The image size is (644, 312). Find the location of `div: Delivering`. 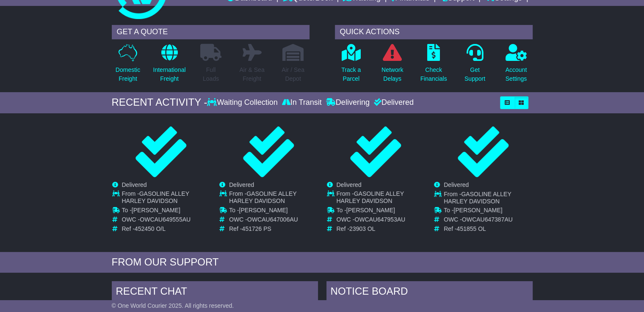

div: Delivering is located at coordinates (348, 103).